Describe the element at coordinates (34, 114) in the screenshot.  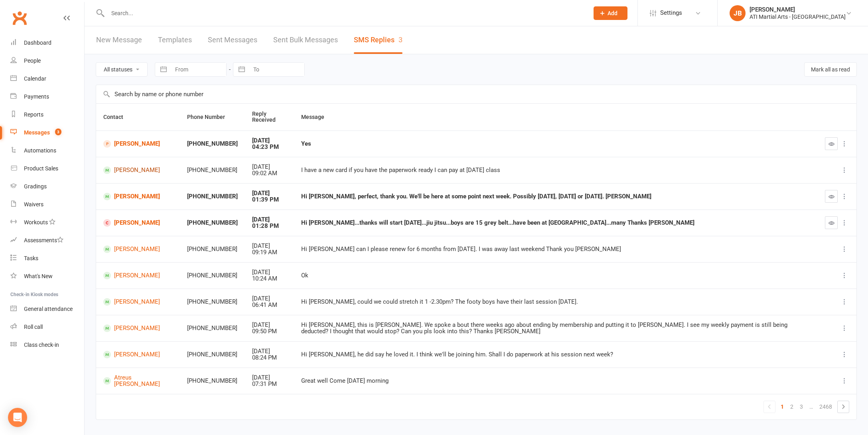
I see `div: Reports` at that location.